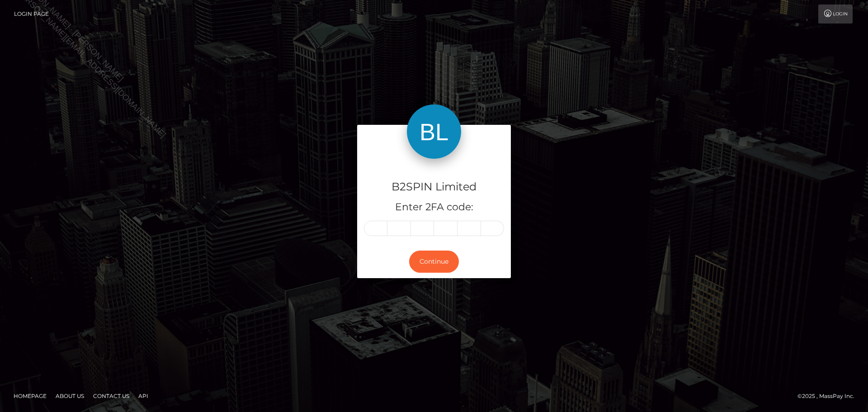 This screenshot has width=868, height=412. What do you see at coordinates (31, 14) in the screenshot?
I see `a: Login Page` at bounding box center [31, 14].